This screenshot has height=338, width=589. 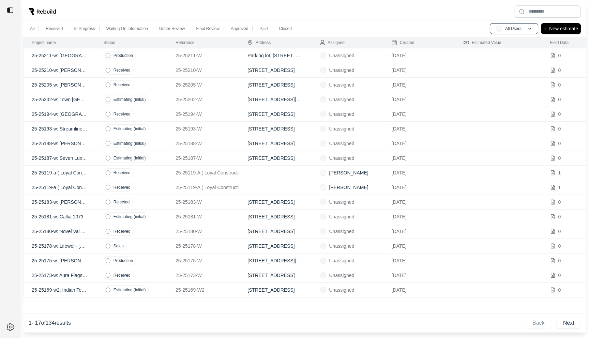 What do you see at coordinates (59, 129) in the screenshot?
I see `p: 25-25193-w: Streamliner Aldea` at bounding box center [59, 129].